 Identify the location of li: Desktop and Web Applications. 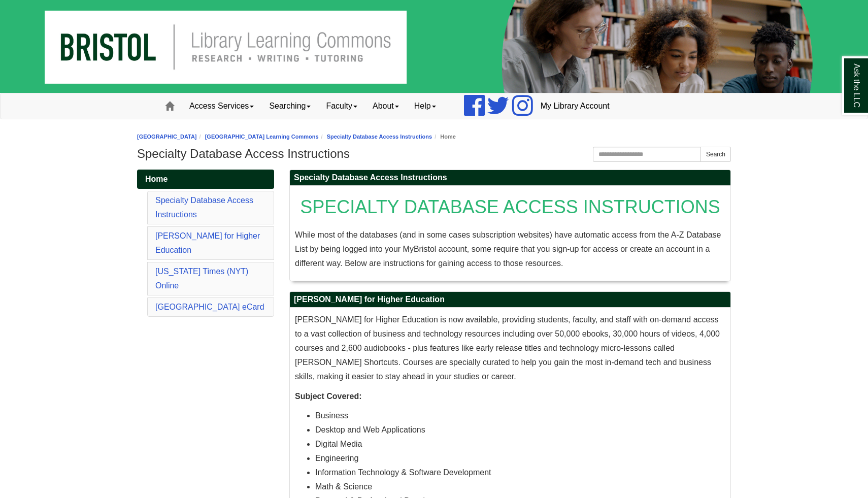
(520, 430).